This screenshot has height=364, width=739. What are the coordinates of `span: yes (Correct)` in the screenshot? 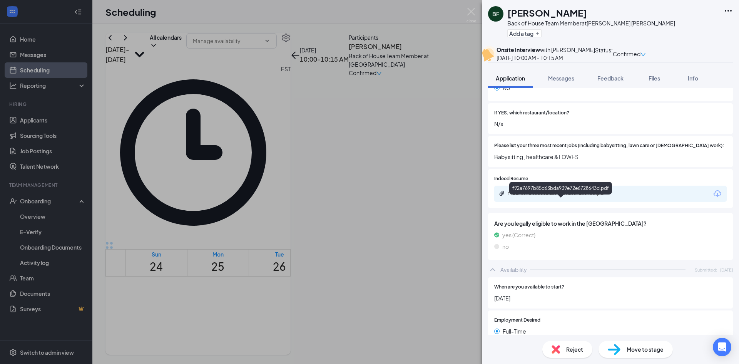 It's located at (519, 235).